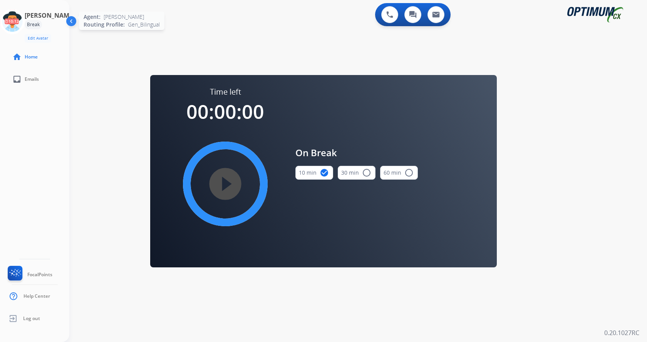  I want to click on span: Help Center, so click(37, 296).